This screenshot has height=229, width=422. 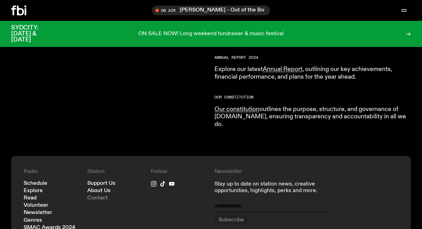 What do you see at coordinates (30, 198) in the screenshot?
I see `a: Read` at bounding box center [30, 198].